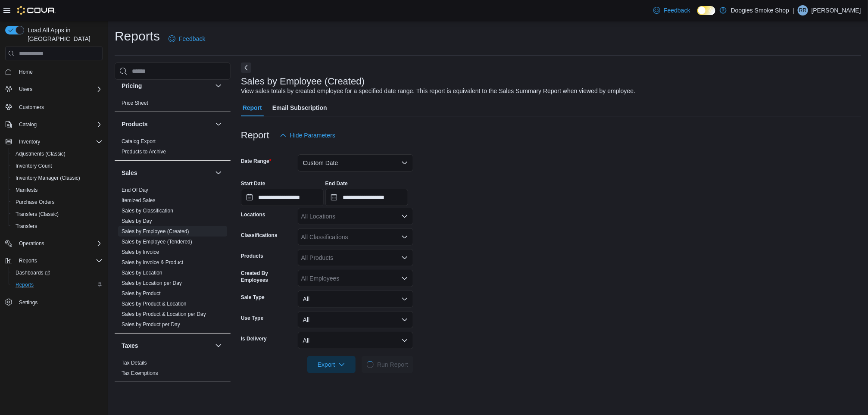 This screenshot has width=868, height=415. Describe the element at coordinates (48, 178) in the screenshot. I see `a: Inventory Manager (Classic)` at that location.